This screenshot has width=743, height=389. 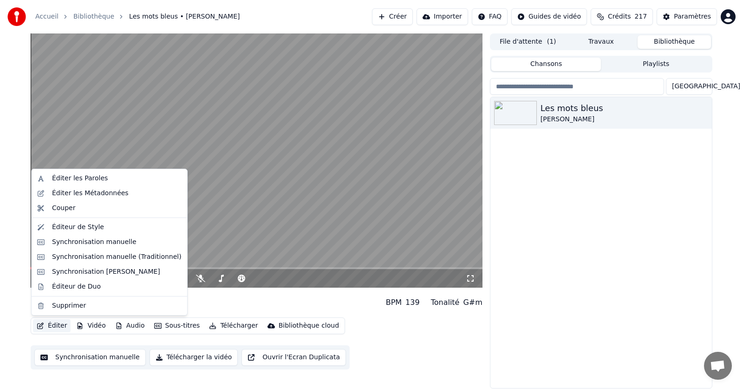 I want to click on span: 217, so click(x=640, y=17).